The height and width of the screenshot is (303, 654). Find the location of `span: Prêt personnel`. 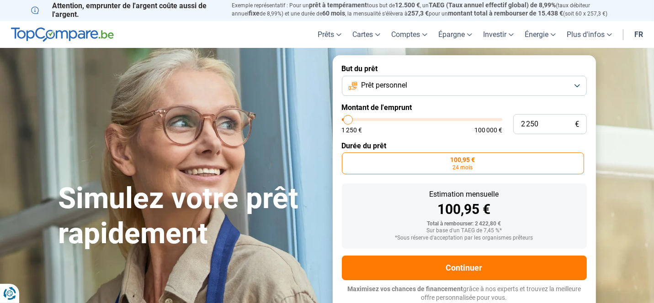

span: Prêt personnel is located at coordinates (384, 85).